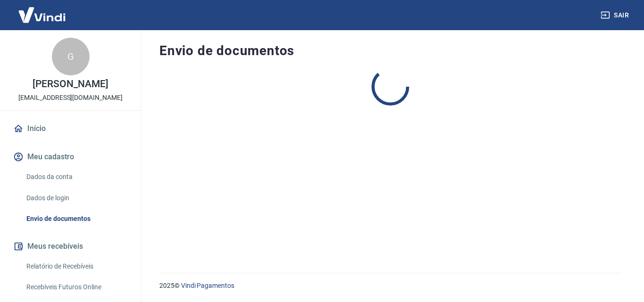 This screenshot has width=644, height=302. What do you see at coordinates (391, 51) in the screenshot?
I see `h4: Envio de documentos` at bounding box center [391, 51].